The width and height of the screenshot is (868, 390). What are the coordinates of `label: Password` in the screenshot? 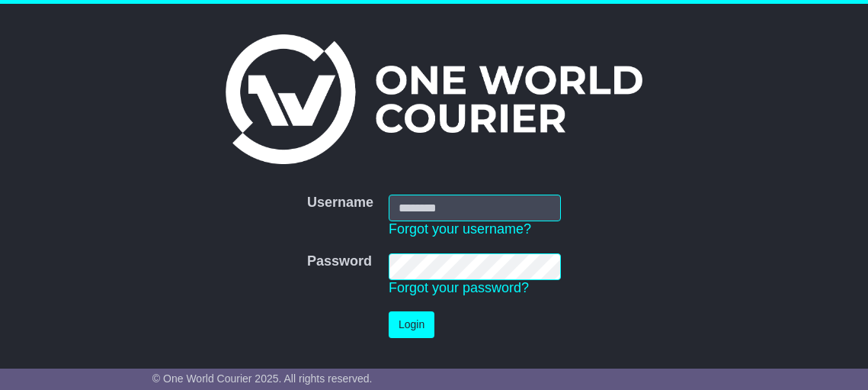 It's located at (339, 261).